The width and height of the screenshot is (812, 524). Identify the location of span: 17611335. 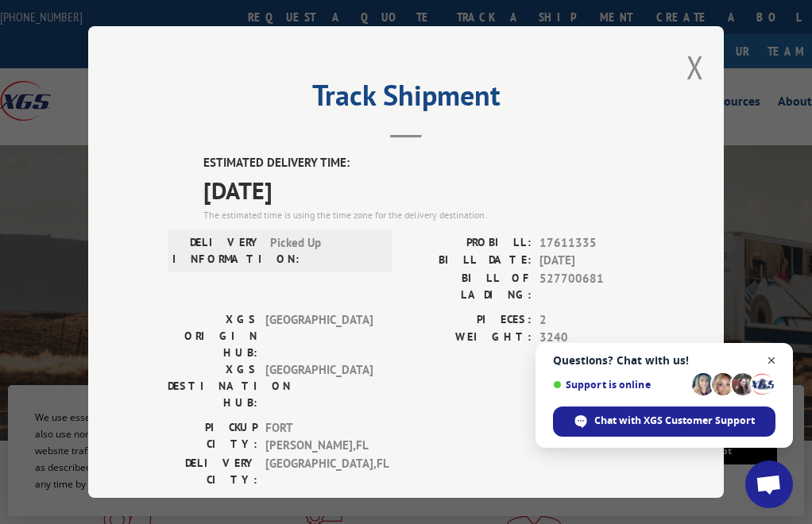
(592, 243).